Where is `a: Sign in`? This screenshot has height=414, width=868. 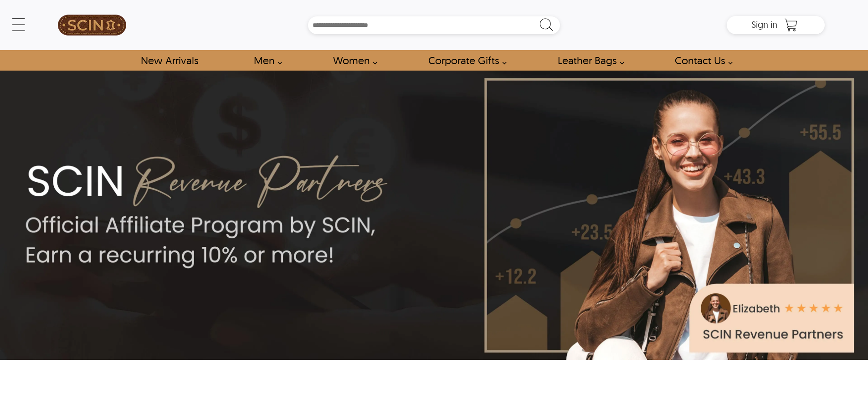
a: Sign in is located at coordinates (764, 26).